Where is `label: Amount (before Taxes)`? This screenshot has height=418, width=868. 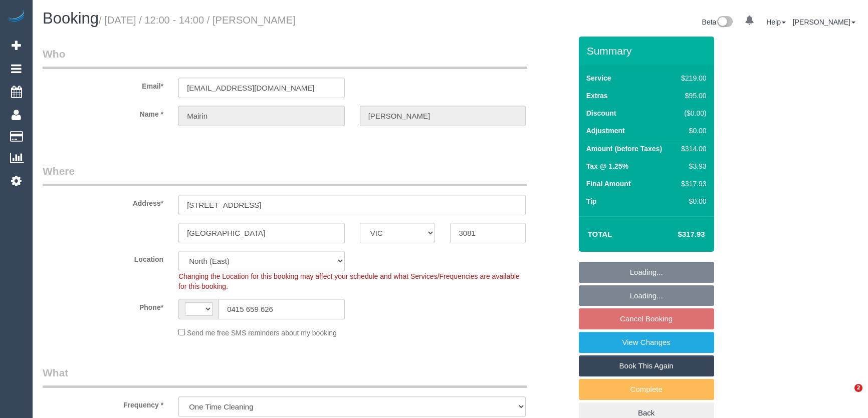
label: Amount (before Taxes) is located at coordinates (624, 148).